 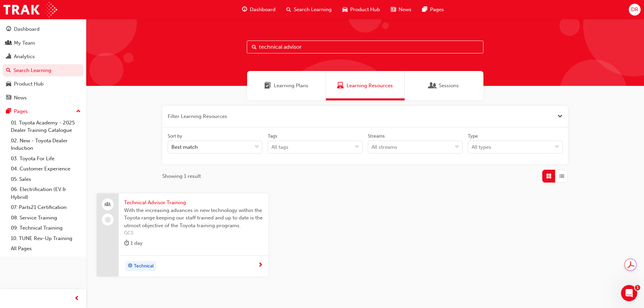 I want to click on div: Pages, so click(x=21, y=111).